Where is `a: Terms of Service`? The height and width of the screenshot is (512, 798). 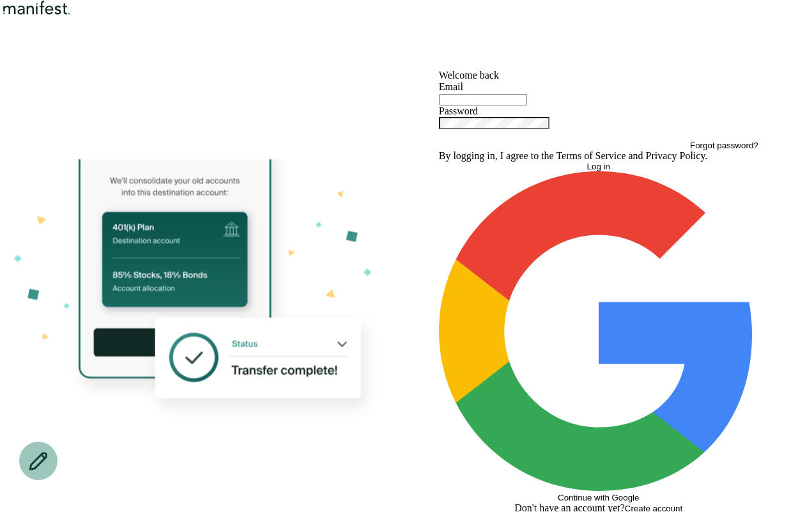 a: Terms of Service is located at coordinates (591, 155).